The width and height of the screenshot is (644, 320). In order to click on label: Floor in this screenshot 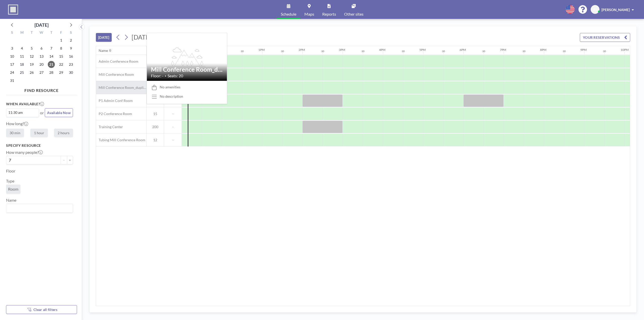, I will do `click(11, 171)`.